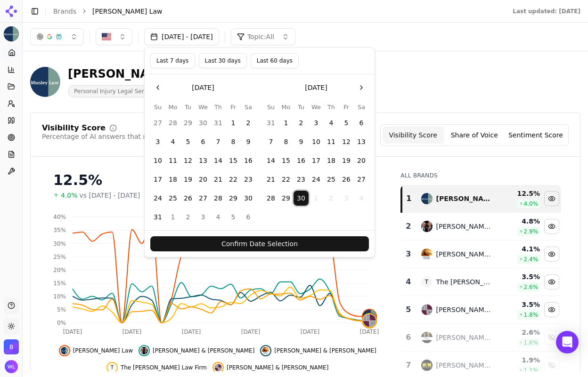 This screenshot has width=588, height=377. Describe the element at coordinates (316, 160) in the screenshot. I see `button: Wednesday, September 17th, 2025` at that location.